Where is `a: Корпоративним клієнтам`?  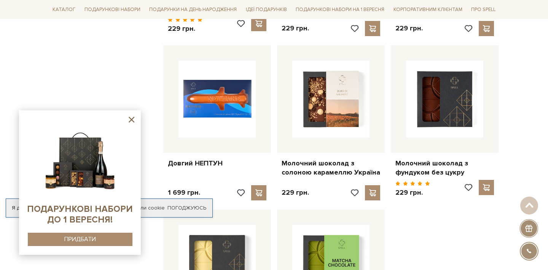
a: Корпоративним клієнтам is located at coordinates (428, 10).